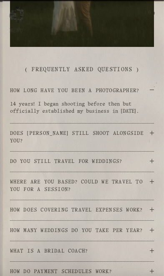 This screenshot has height=276, width=164. What do you see at coordinates (82, 162) in the screenshot?
I see `button: Do you still travel for weddings?` at bounding box center [82, 162].